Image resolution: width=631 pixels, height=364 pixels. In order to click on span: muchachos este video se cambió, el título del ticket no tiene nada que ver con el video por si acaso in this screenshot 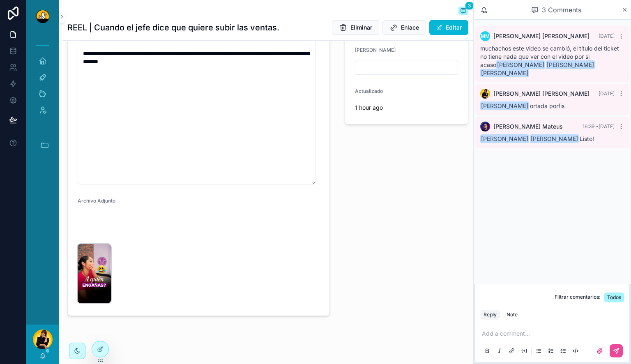, I will do `click(550, 61)`.